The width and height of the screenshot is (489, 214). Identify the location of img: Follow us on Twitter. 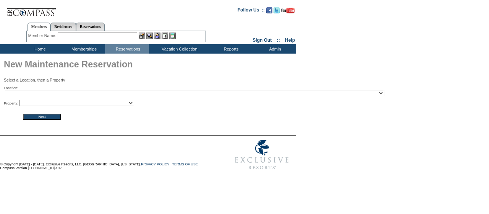
(277, 10).